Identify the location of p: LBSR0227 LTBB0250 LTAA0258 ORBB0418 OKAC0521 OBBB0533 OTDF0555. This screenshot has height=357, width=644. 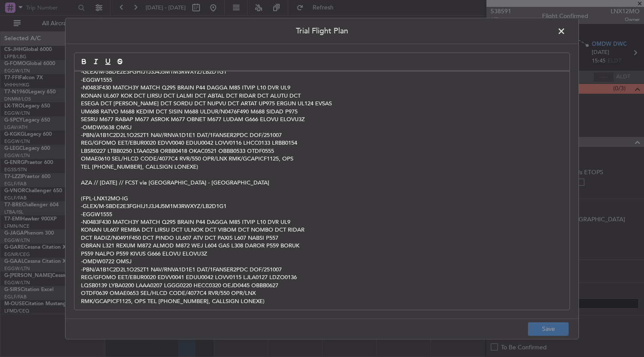
(322, 151).